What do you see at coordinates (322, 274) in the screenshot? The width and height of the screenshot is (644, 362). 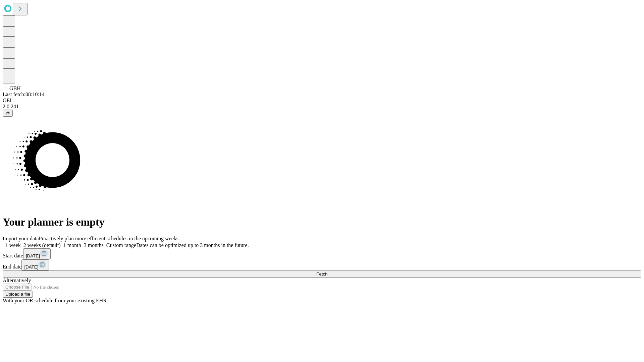 I see `button: Fetch` at bounding box center [322, 274].